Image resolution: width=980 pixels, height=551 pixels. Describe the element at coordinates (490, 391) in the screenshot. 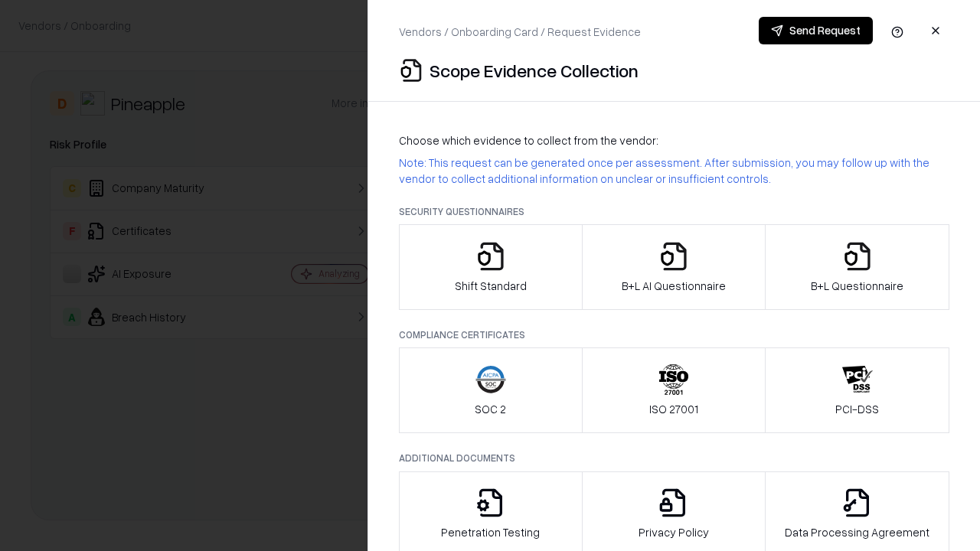

I see `button: SOC 2` at that location.